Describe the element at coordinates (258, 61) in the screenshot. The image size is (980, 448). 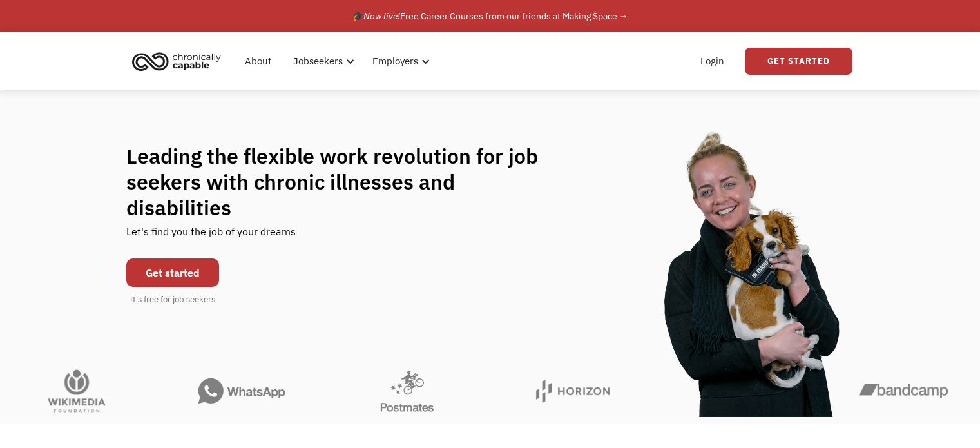
I see `a: About` at that location.